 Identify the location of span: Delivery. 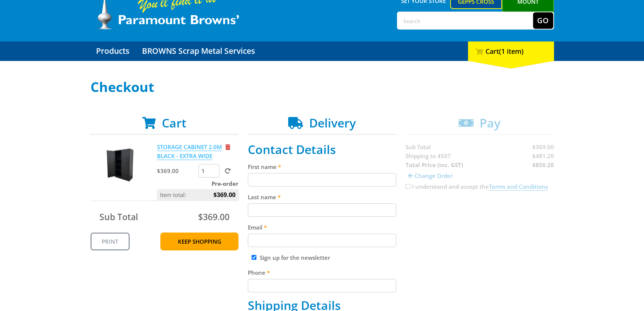
(332, 123).